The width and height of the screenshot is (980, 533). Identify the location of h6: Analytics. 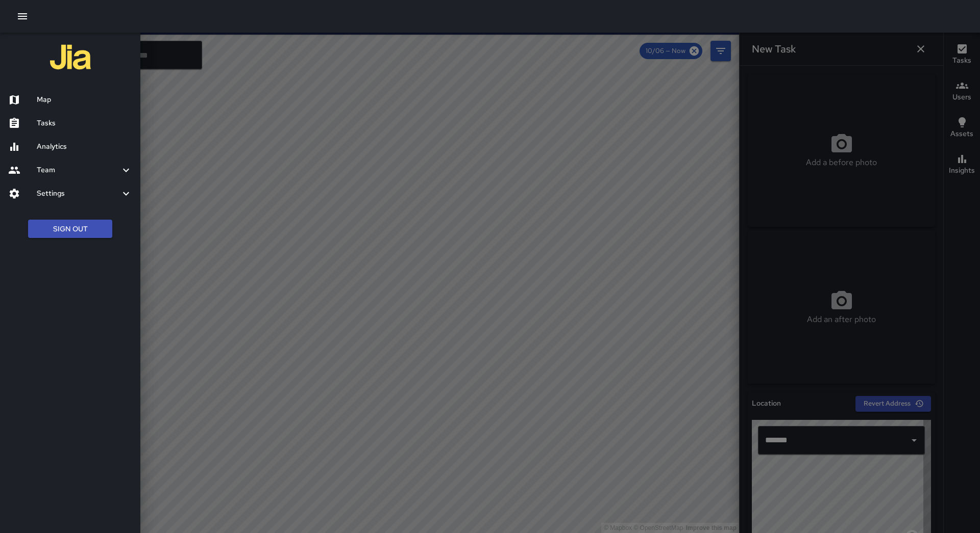
(84, 147).